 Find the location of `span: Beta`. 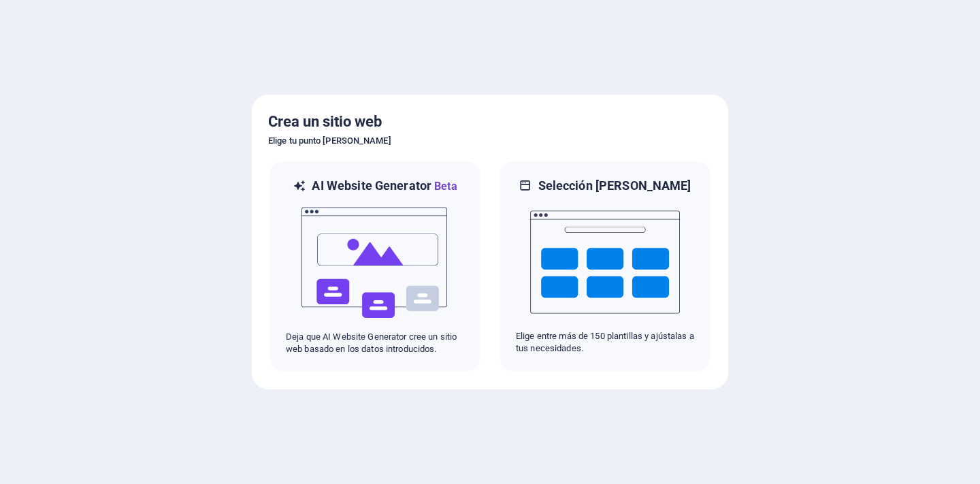

span: Beta is located at coordinates (445, 186).